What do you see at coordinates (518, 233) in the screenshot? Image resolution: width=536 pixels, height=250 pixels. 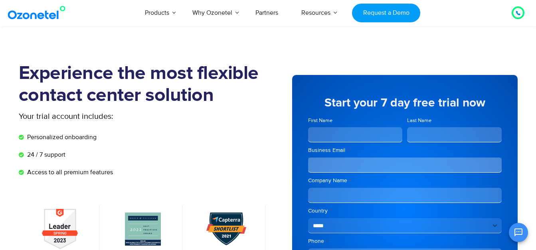 I see `button: Open chat` at bounding box center [518, 233].